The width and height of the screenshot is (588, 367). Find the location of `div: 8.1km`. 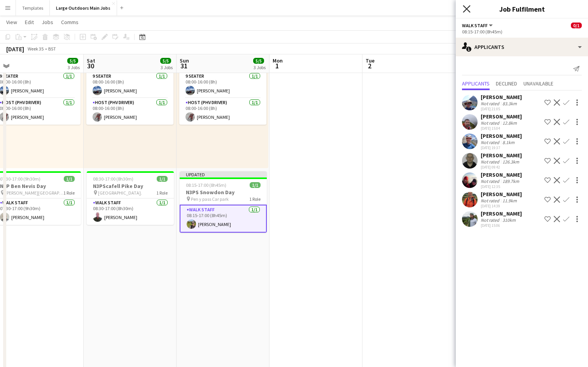

div: 8.1km is located at coordinates (508, 142).